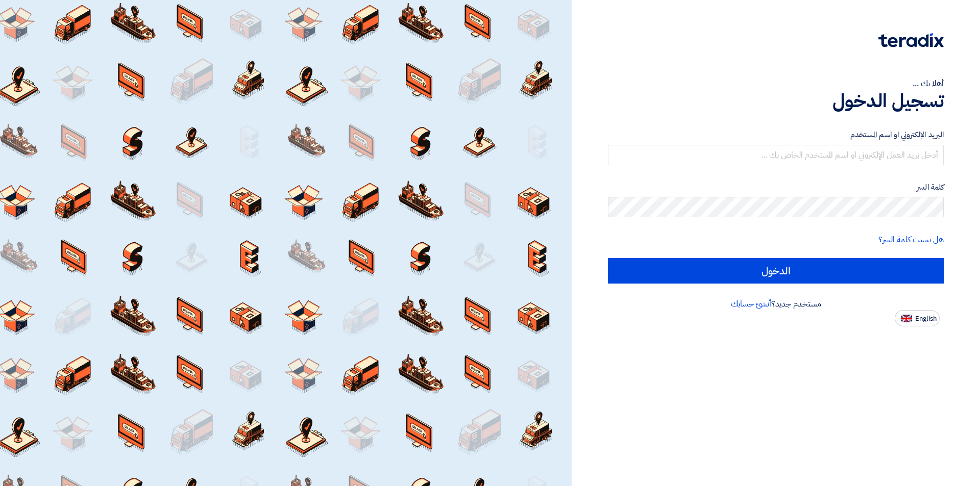  What do you see at coordinates (776, 304) in the screenshot?
I see `div: مستخدم جديد؟` at bounding box center [776, 304].